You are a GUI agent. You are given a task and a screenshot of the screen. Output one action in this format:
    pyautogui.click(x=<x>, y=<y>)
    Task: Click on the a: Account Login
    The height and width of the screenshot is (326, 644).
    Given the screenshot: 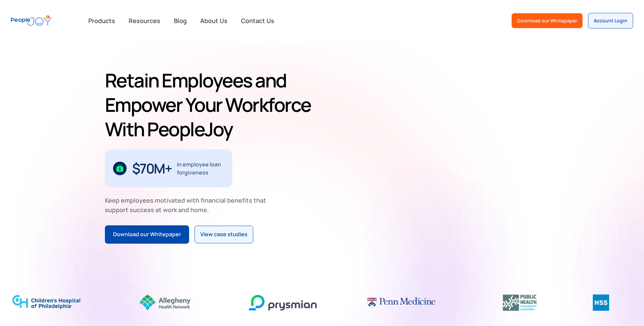 What is the action you would take?
    pyautogui.click(x=611, y=21)
    